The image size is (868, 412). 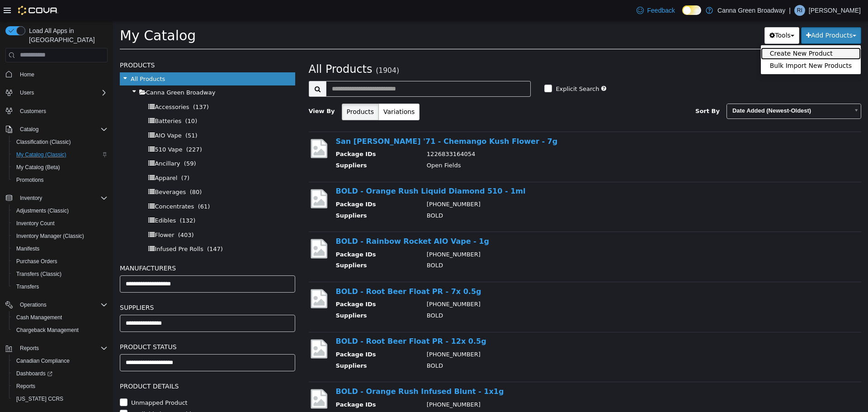 I want to click on td: BOLD, so click(x=518, y=245).